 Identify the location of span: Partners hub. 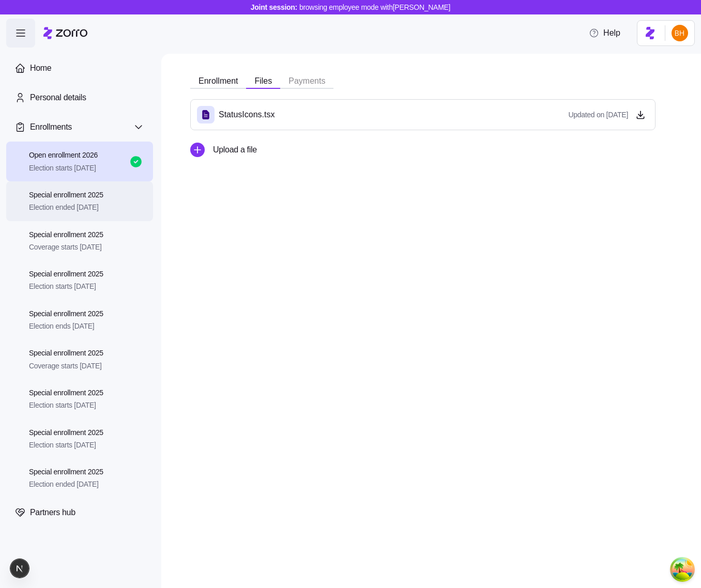
(53, 512).